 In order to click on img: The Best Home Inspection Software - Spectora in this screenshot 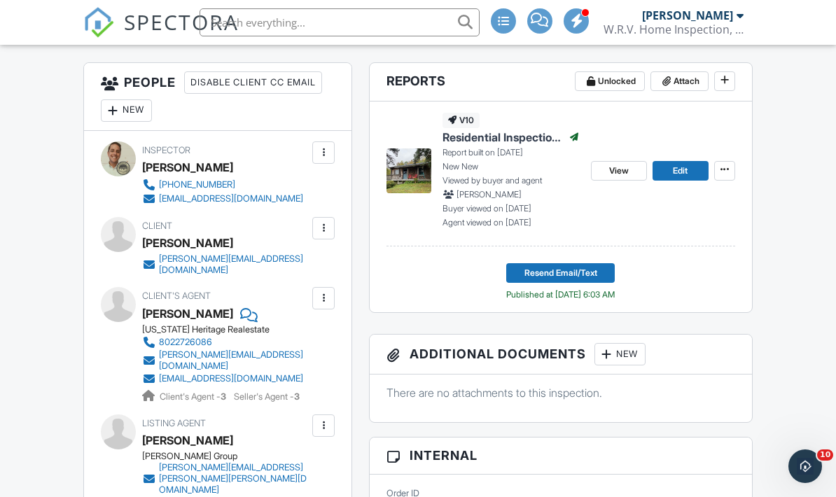, I will do `click(99, 22)`.